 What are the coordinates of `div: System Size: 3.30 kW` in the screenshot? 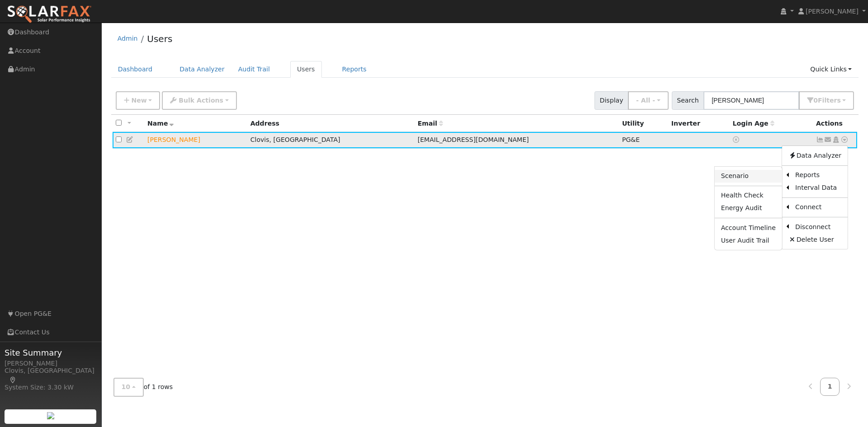 It's located at (50, 387).